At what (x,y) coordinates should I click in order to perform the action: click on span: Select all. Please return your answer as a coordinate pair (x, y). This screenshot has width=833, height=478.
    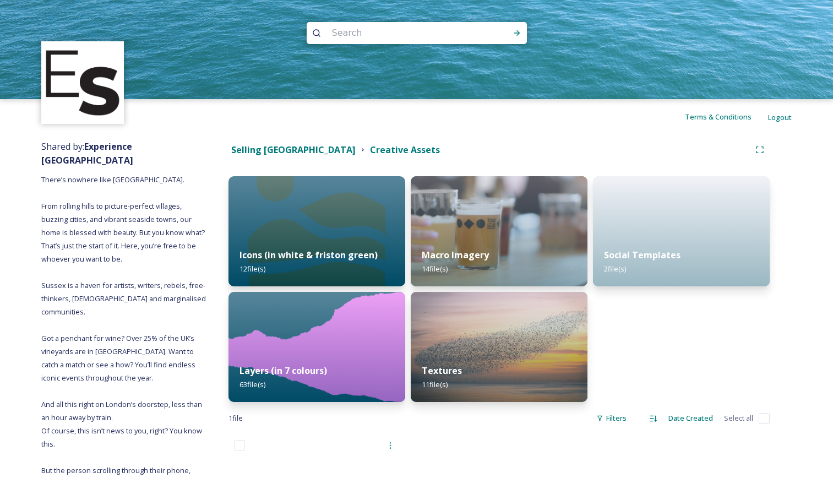
    Looking at the image, I should click on (738, 418).